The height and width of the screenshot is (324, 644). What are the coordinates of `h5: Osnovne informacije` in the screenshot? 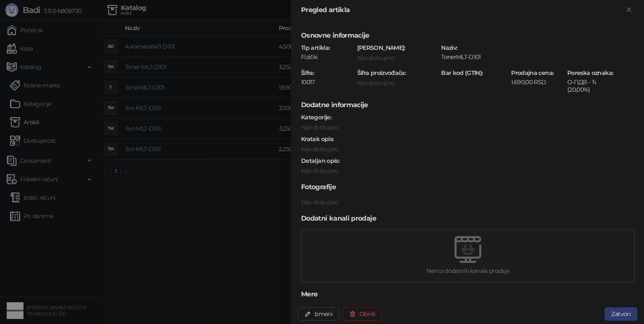 It's located at (468, 36).